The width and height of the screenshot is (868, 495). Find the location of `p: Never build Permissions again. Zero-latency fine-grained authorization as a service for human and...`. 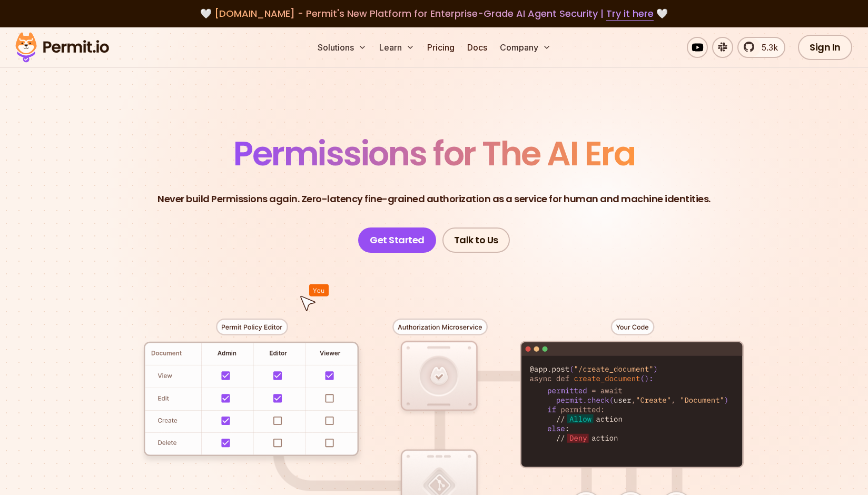

p: Never build Permissions again. Zero-latency fine-grained authorization as a service for human and... is located at coordinates (434, 199).